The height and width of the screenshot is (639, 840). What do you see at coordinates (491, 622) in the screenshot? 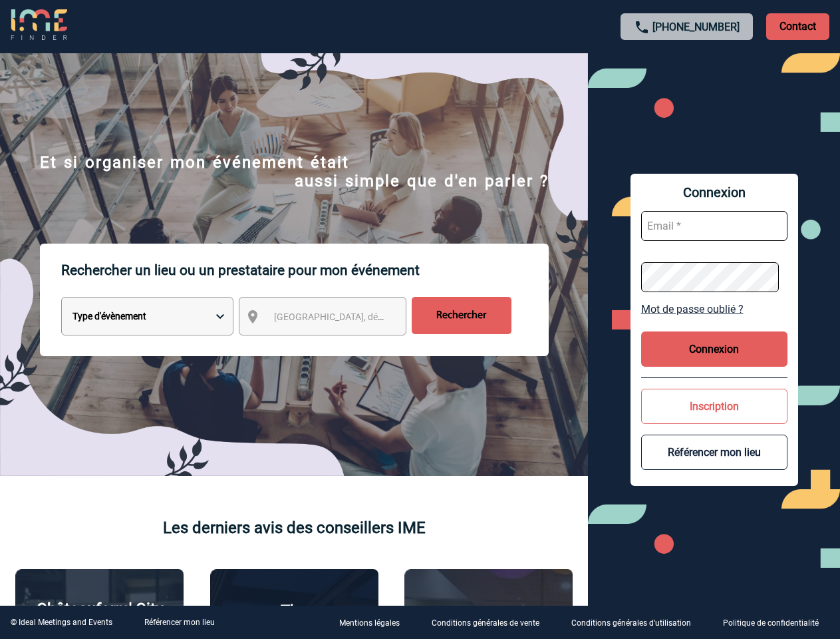
I see `a: Conditions générales de vente` at bounding box center [491, 622].